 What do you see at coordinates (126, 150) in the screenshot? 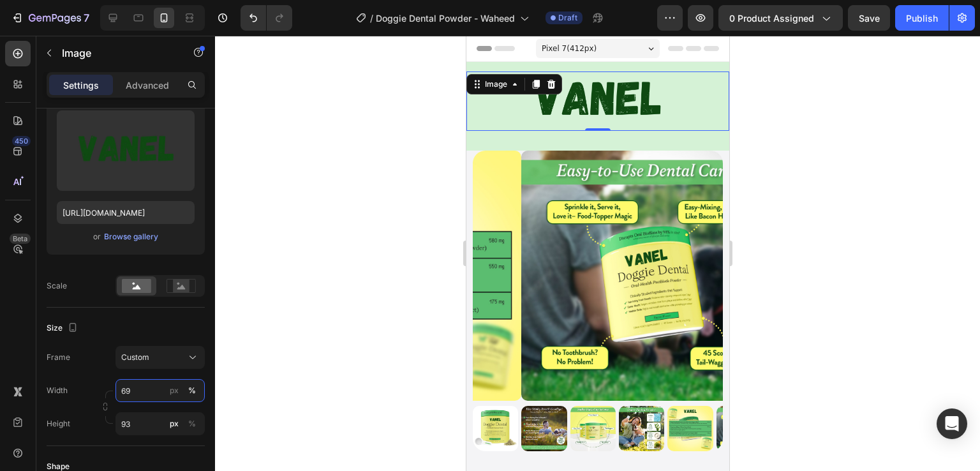
I see `img: preview-image` at bounding box center [126, 150].